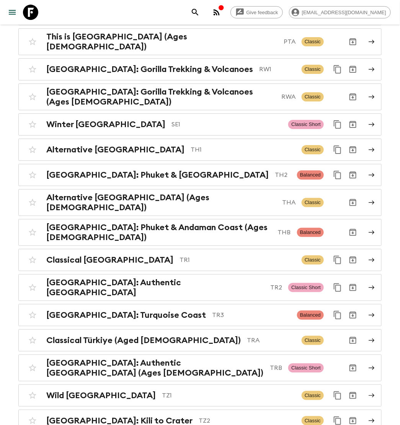 Image resolution: width=400 pixels, height=425 pixels. Describe the element at coordinates (289, 42) in the screenshot. I see `p: PTA` at that location.